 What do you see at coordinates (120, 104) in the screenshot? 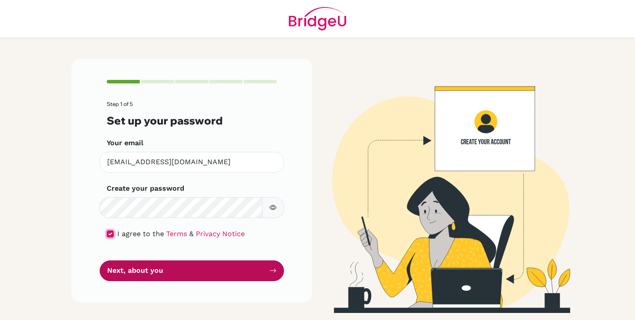
I see `span: Step 1 of 5` at bounding box center [120, 104].